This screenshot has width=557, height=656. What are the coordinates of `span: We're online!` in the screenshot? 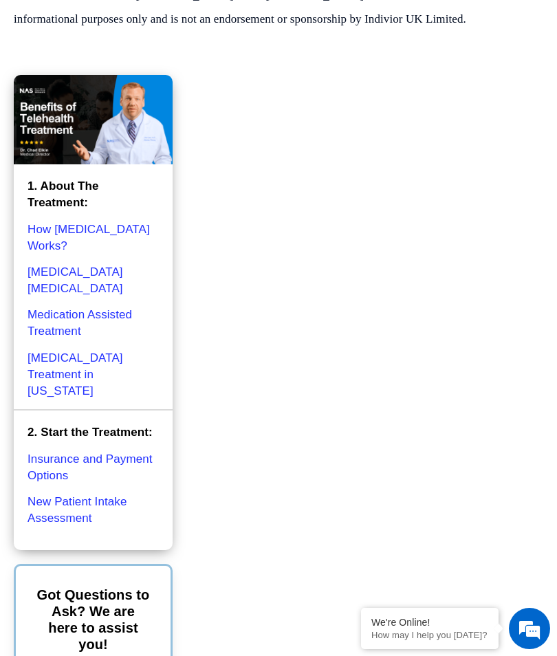 It's located at (135, 243).